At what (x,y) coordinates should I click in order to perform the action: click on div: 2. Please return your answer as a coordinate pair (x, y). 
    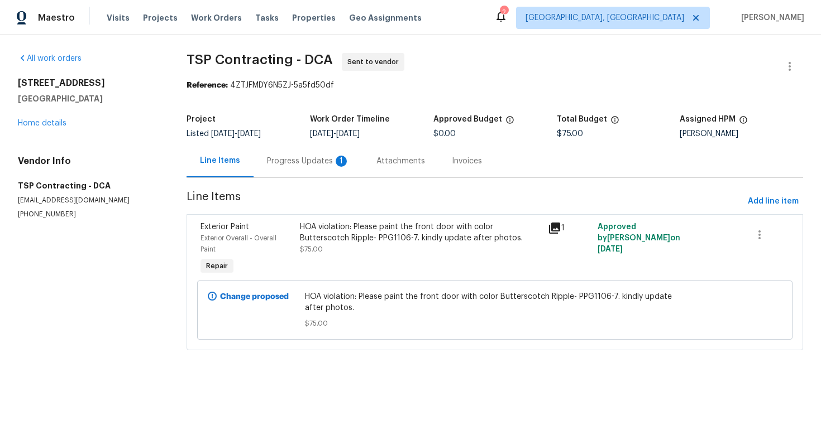
    Looking at the image, I should click on (504, 12).